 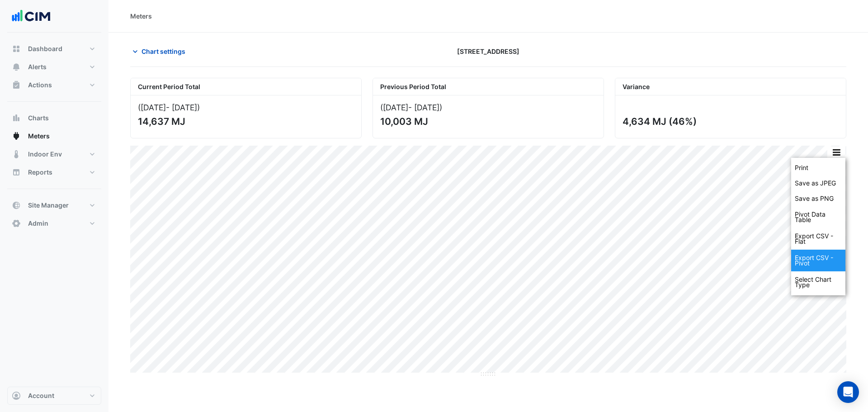 I want to click on button: Site Manager, so click(x=54, y=205).